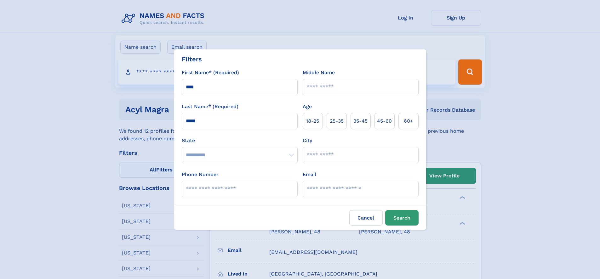  Describe the element at coordinates (210, 107) in the screenshot. I see `label: Last Name* (Required)` at that location.